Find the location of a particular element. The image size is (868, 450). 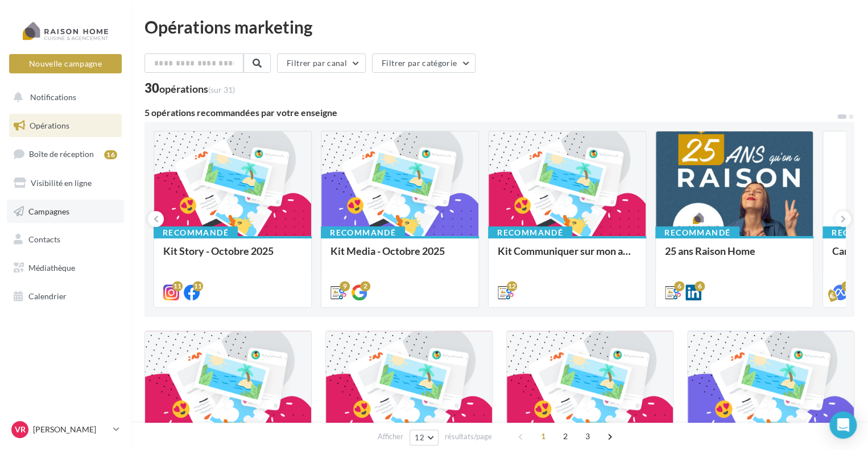

span: Contacts is located at coordinates (44, 239).